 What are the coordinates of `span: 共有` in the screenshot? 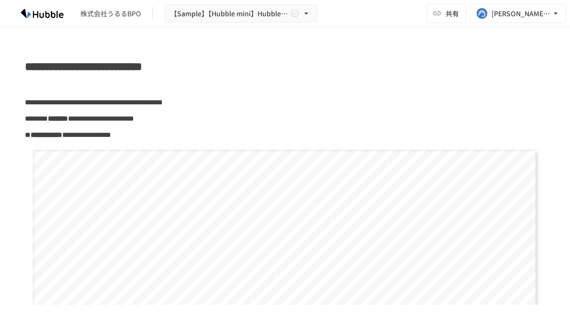 It's located at (452, 13).